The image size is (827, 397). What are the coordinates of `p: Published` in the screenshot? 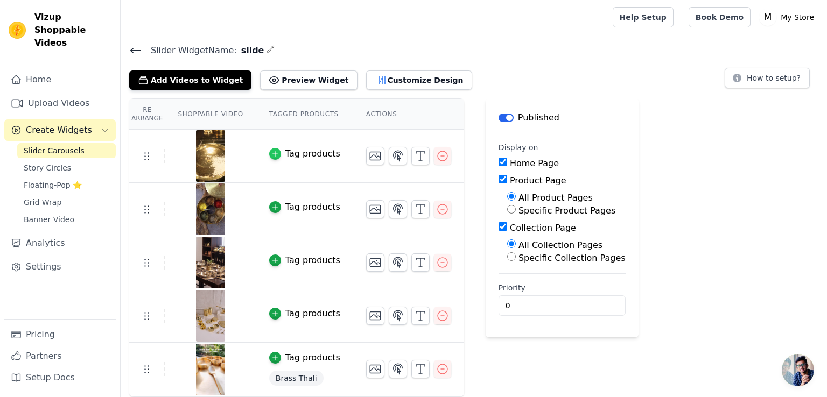 It's located at (538, 118).